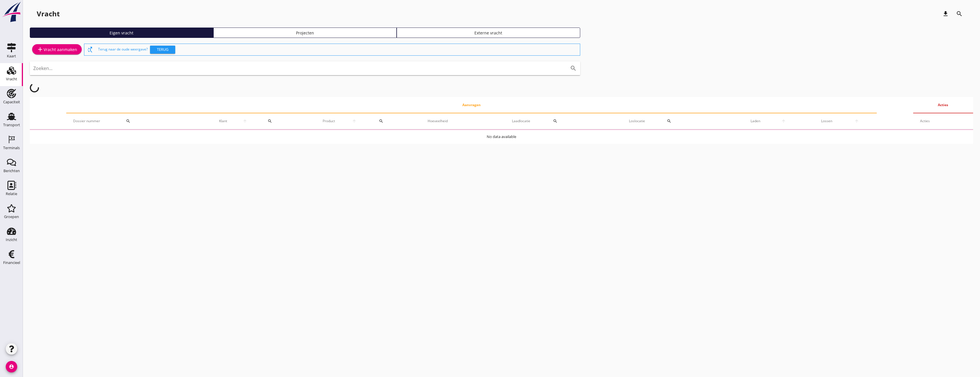 This screenshot has width=980, height=377. What do you see at coordinates (678, 121) in the screenshot?
I see `div: Loslocatie` at bounding box center [678, 121].